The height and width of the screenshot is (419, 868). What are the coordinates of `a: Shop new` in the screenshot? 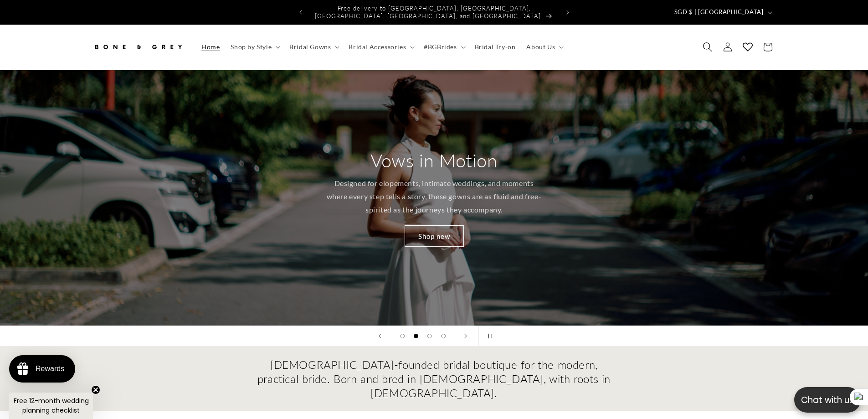 It's located at (434, 236).